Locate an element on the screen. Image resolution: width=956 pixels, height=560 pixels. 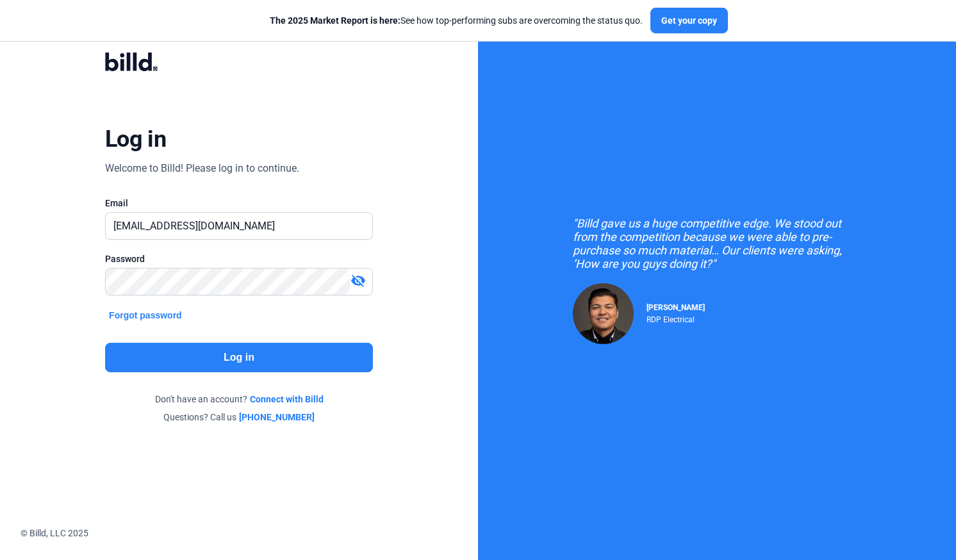
img: Raul Pacheco is located at coordinates (603, 313).